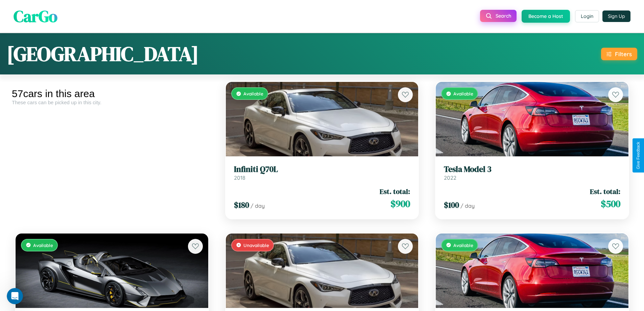 This screenshot has width=644, height=311. I want to click on span: $ 900, so click(400, 204).